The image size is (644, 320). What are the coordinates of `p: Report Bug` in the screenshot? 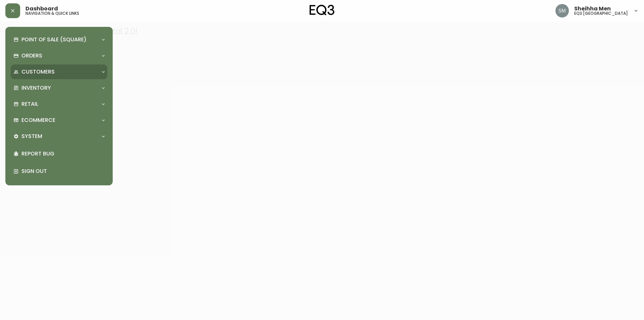 It's located at (63, 154).